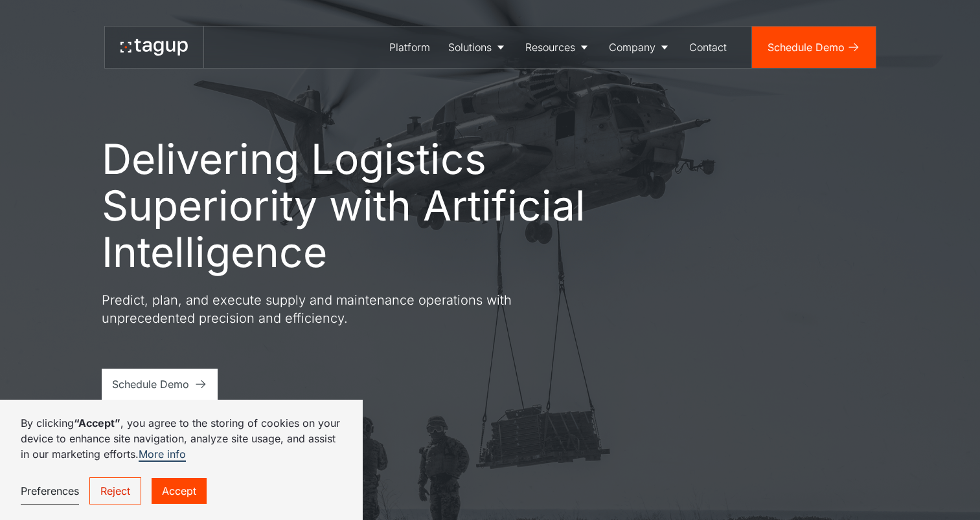 The image size is (980, 520). What do you see at coordinates (558, 47) in the screenshot?
I see `a: Resources` at bounding box center [558, 47].